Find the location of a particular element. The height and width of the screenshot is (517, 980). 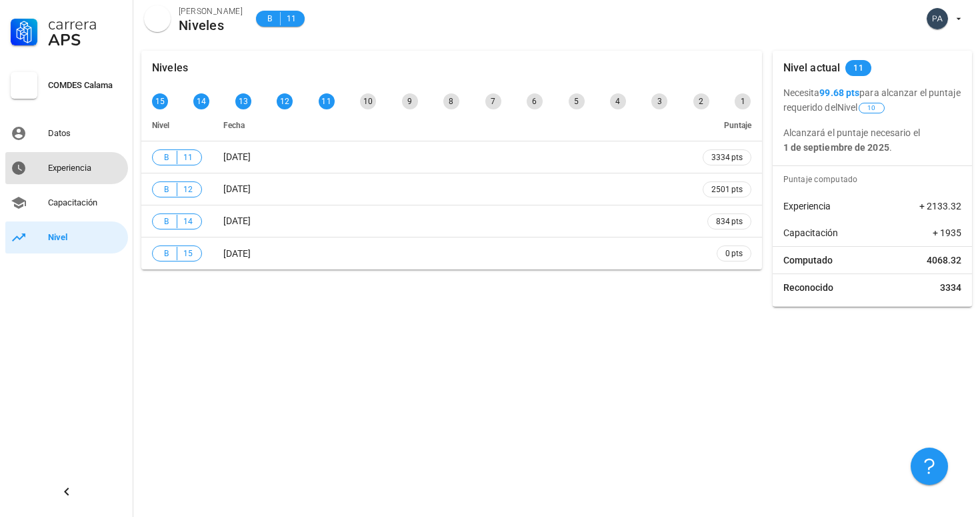

span: 15 is located at coordinates (188, 254).